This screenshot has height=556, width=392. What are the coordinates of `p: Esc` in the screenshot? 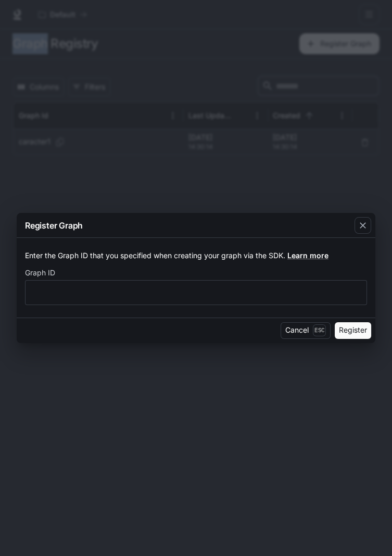 It's located at (319, 330).